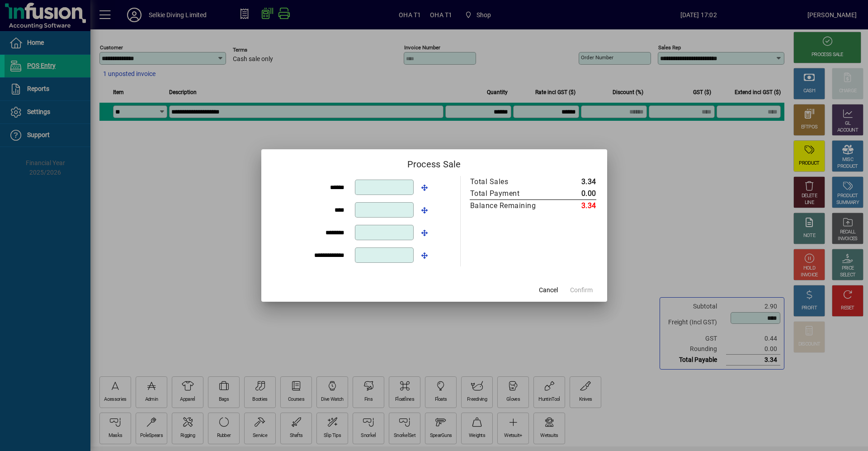 The image size is (868, 451). I want to click on td: 0.00, so click(576, 194).